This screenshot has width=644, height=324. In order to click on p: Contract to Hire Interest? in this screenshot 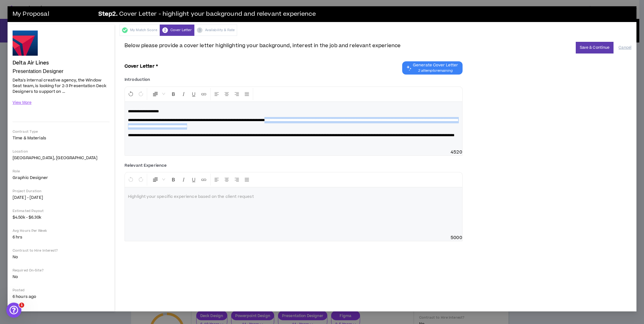, I will do `click(61, 250)`.